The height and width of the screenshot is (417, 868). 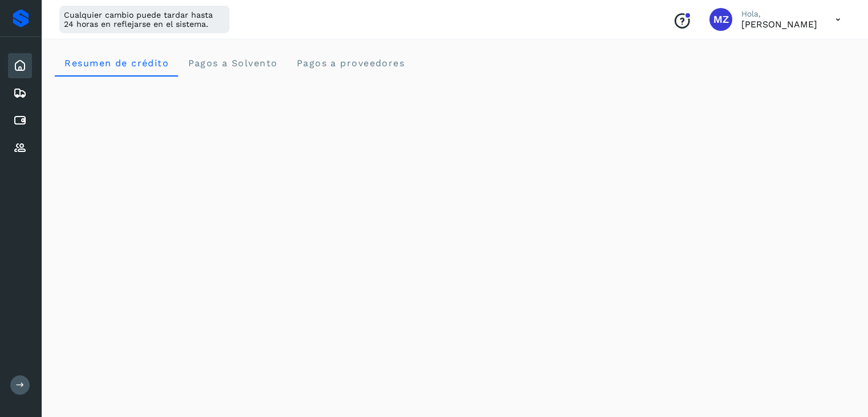 I want to click on span: Resumen de crédito, so click(x=117, y=63).